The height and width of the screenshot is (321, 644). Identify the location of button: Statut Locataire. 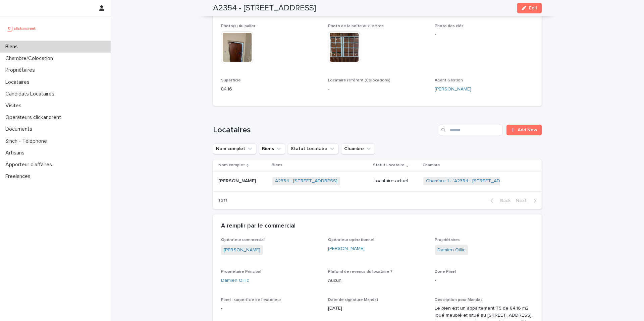
(313, 149).